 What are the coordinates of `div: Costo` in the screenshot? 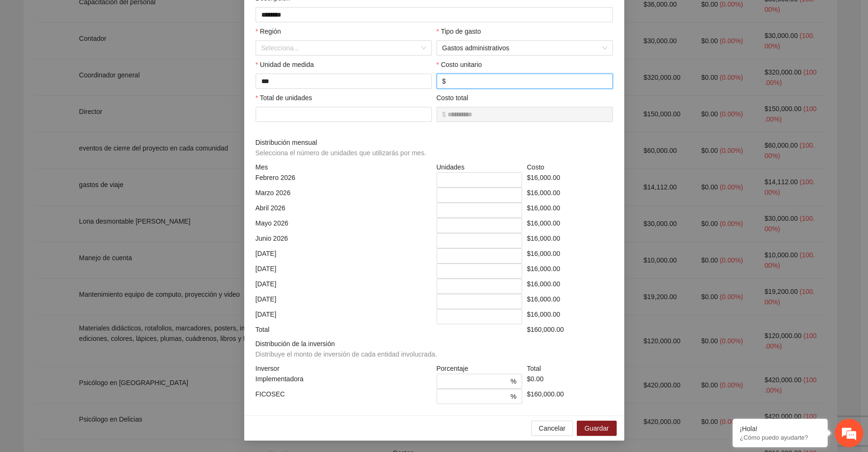 It's located at (569, 168).